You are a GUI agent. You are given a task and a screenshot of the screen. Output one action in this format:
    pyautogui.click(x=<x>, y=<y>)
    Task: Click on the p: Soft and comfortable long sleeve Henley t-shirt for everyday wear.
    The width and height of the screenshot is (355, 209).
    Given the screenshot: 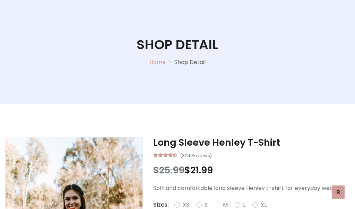 What is the action you would take?
    pyautogui.click(x=251, y=188)
    